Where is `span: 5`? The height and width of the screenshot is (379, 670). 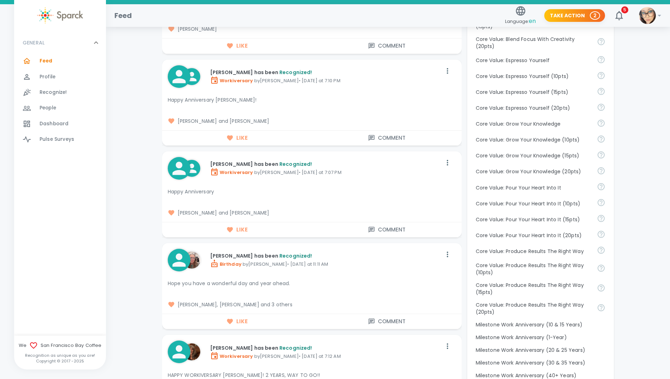 span: 5 is located at coordinates (624, 10).